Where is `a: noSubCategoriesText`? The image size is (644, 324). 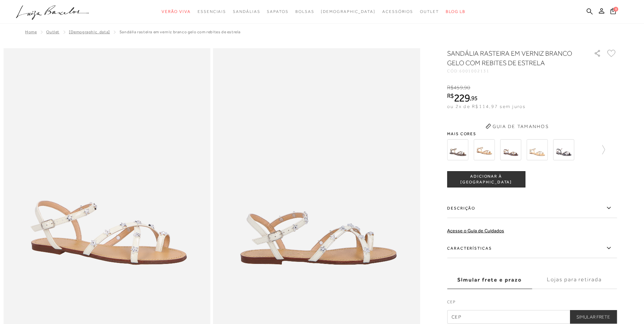
a: noSubCategoriesText is located at coordinates (348, 12).